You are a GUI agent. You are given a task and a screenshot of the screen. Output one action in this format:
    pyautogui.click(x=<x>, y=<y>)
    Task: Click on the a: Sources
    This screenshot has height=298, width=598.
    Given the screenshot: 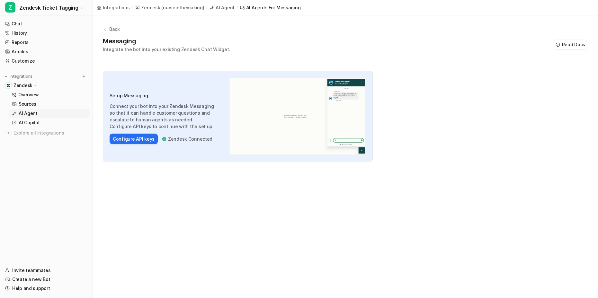 What is the action you would take?
    pyautogui.click(x=50, y=104)
    